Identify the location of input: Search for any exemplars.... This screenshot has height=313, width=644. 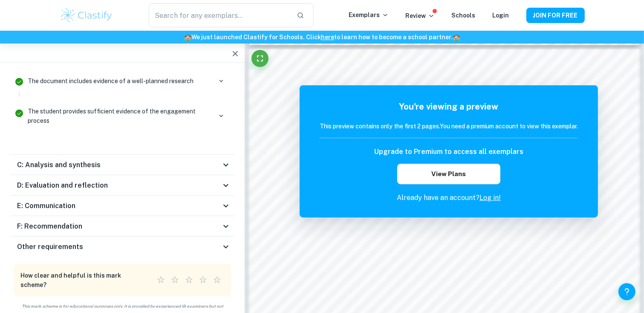
(219, 15).